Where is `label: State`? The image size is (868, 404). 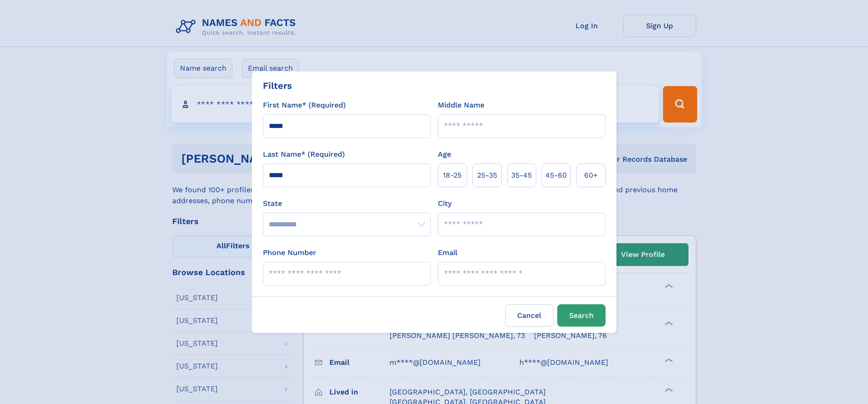 label: State is located at coordinates (347, 203).